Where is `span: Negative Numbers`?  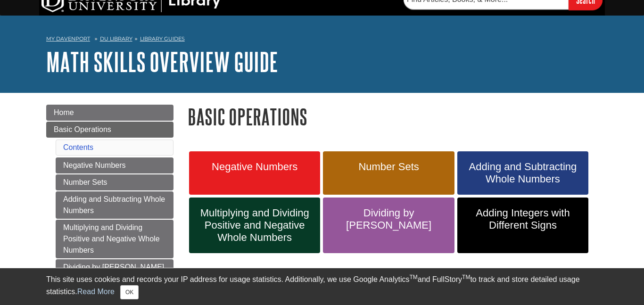
span: Negative Numbers is located at coordinates (255, 167).